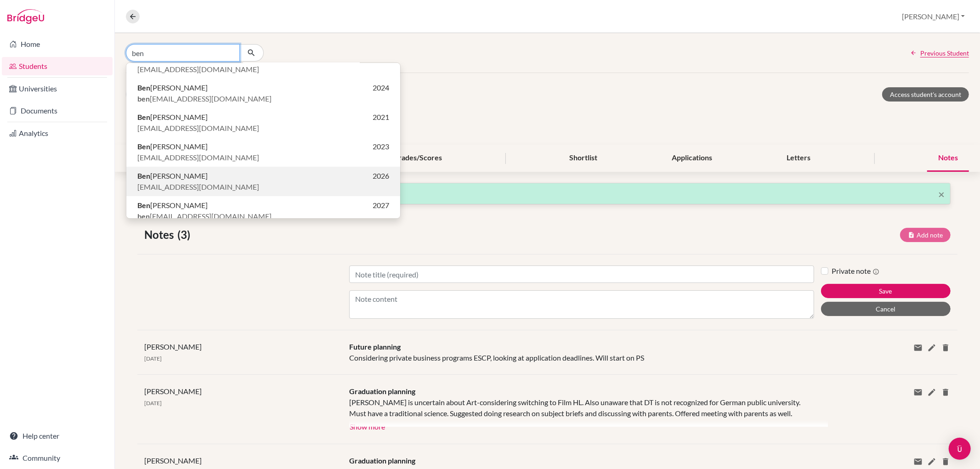 This screenshot has height=469, width=980. Describe the element at coordinates (57, 111) in the screenshot. I see `a: Documents` at that location.